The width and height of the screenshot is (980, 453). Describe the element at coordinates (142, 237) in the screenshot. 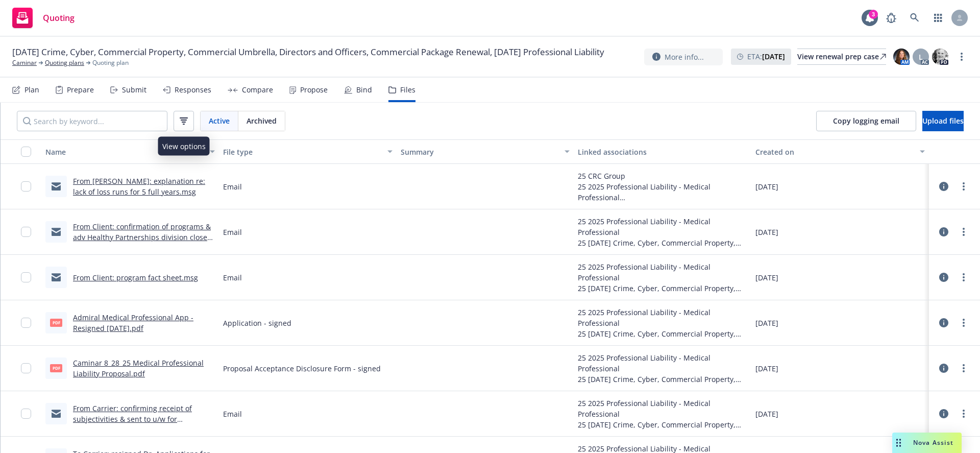

I see `a: From Client: confirmation of programs & adv Healthy Partnerships division closed 01/21.msg` at that location.